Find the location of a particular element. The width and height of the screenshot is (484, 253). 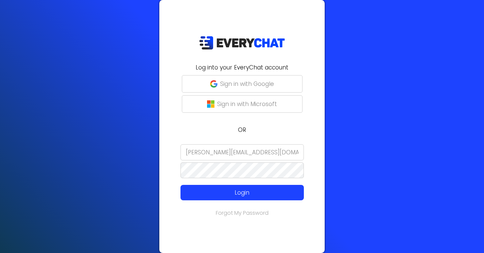

p: Sign in with Google is located at coordinates (247, 84).